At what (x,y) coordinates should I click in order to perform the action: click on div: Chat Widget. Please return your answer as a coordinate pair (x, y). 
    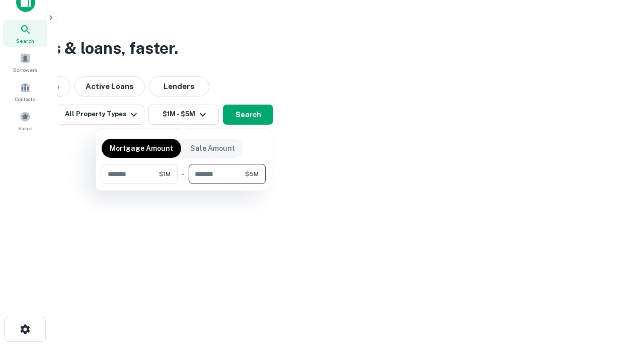
    Looking at the image, I should click on (618, 306).